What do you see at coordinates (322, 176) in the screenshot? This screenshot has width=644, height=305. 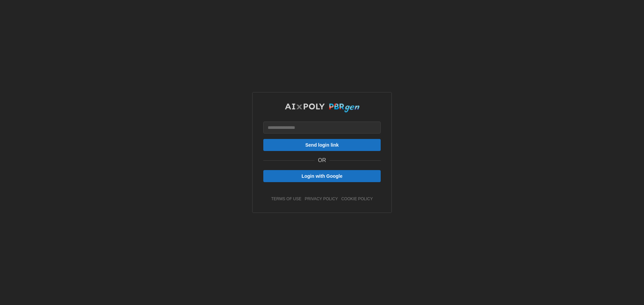 I see `span: Login with Google` at bounding box center [322, 176].